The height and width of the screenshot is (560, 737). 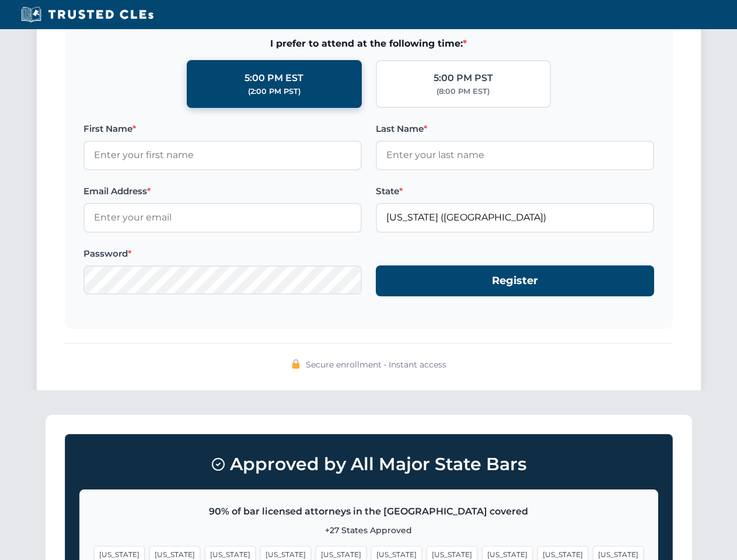 What do you see at coordinates (375, 364) in the screenshot?
I see `span: Secure enrollment • Instant access` at bounding box center [375, 364].